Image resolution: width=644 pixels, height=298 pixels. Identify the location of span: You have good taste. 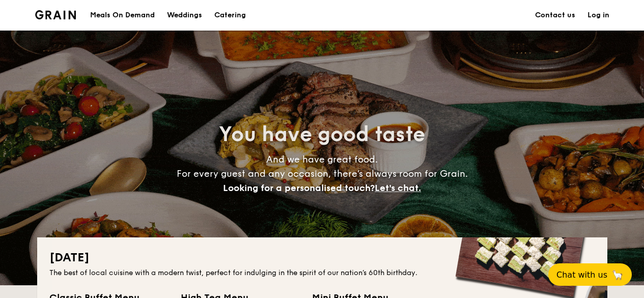
(321, 134).